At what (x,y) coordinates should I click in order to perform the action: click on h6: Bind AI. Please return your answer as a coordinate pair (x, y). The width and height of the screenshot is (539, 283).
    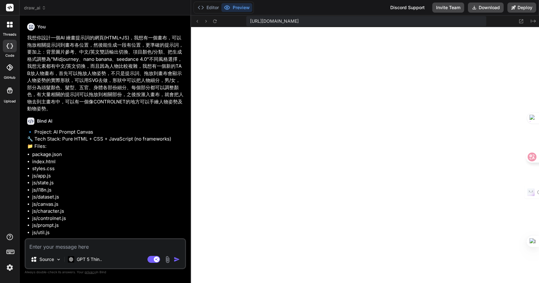
    Looking at the image, I should click on (44, 121).